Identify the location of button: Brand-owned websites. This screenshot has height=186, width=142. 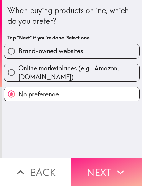
(72, 51).